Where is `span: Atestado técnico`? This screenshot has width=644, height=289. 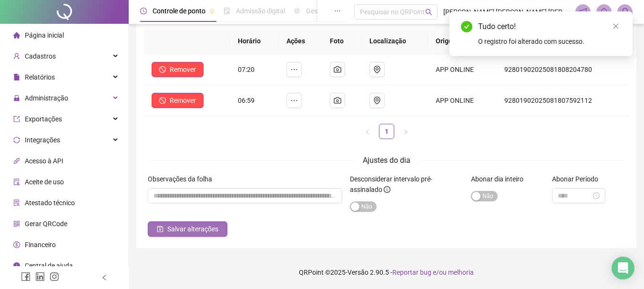 span: Atestado técnico is located at coordinates (50, 203).